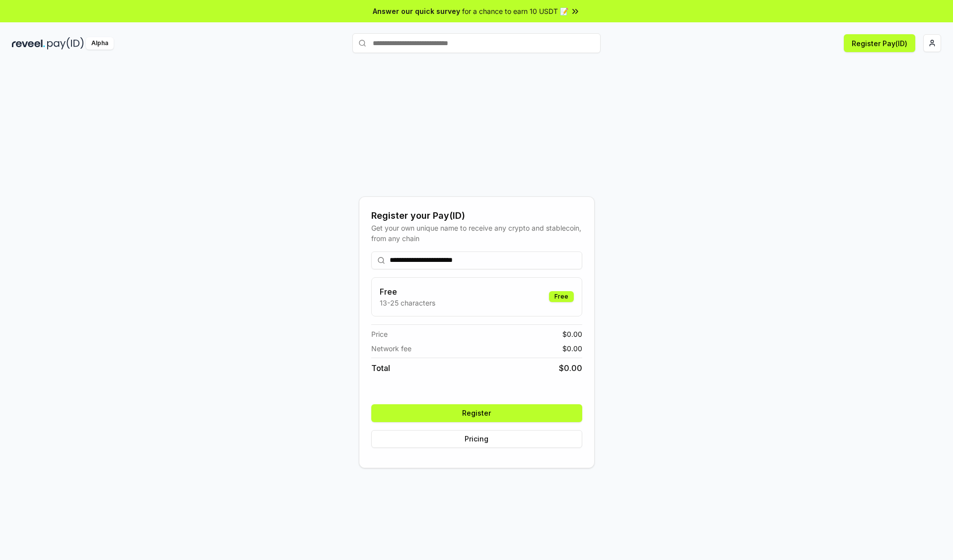 The width and height of the screenshot is (953, 560). Describe the element at coordinates (880, 43) in the screenshot. I see `button: Register Pay(ID)` at that location.